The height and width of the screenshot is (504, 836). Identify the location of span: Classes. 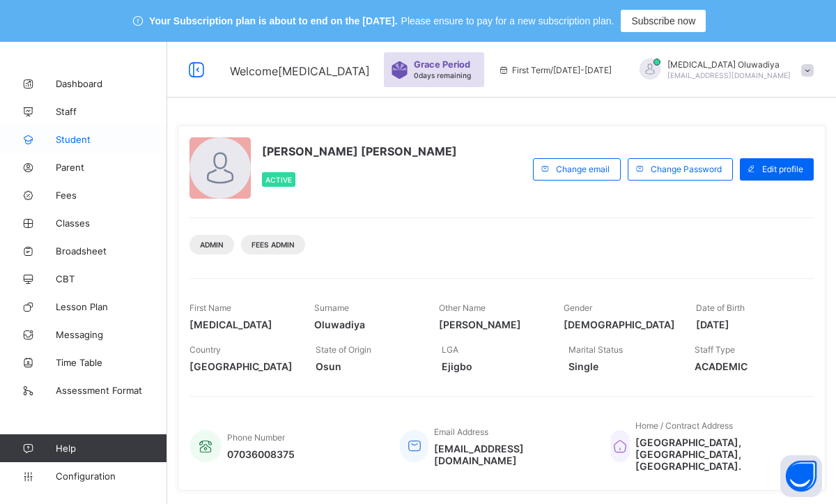
(111, 223).